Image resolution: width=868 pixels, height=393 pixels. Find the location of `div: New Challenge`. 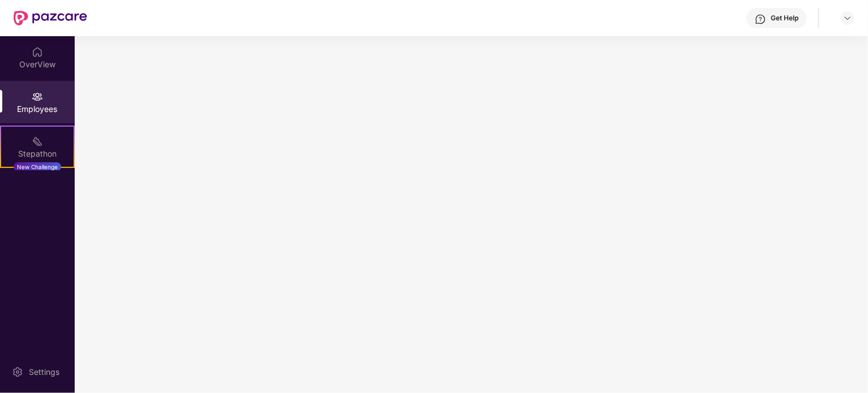

div: New Challenge is located at coordinates (38, 167).